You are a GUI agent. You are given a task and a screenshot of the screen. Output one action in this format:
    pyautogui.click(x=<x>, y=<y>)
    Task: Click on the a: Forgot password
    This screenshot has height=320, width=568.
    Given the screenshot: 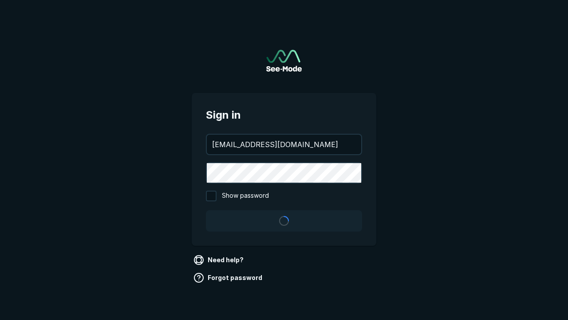 What is the action you would take?
    pyautogui.click(x=229, y=278)
    